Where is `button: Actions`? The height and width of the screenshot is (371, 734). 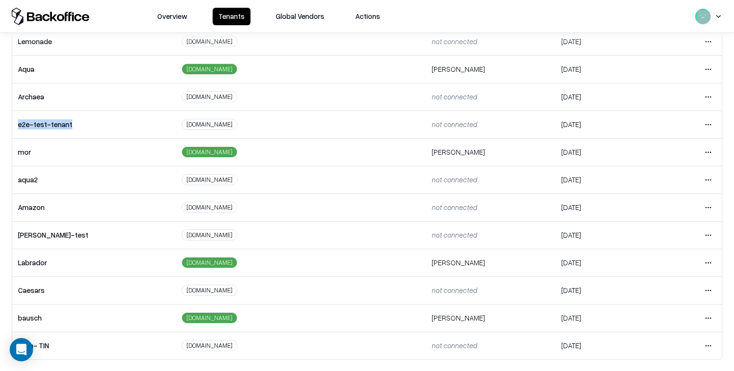
button: Actions is located at coordinates (367, 17).